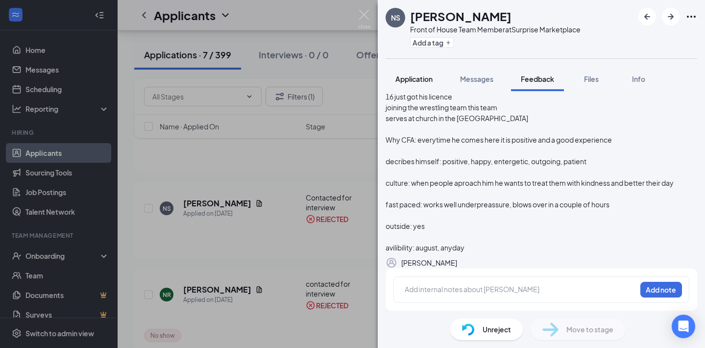 The height and width of the screenshot is (348, 705). I want to click on button: ArrowLeftNew, so click(647, 17).